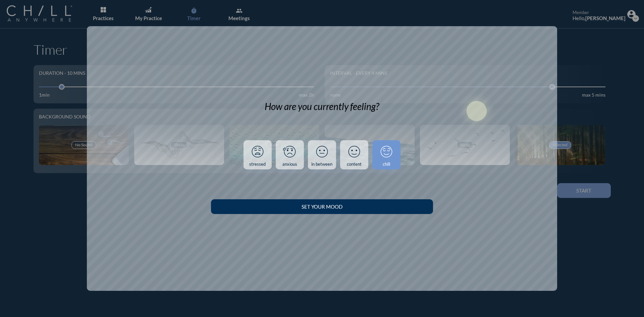 This screenshot has height=317, width=644. I want to click on div: How are you currently feeling?, so click(322, 107).